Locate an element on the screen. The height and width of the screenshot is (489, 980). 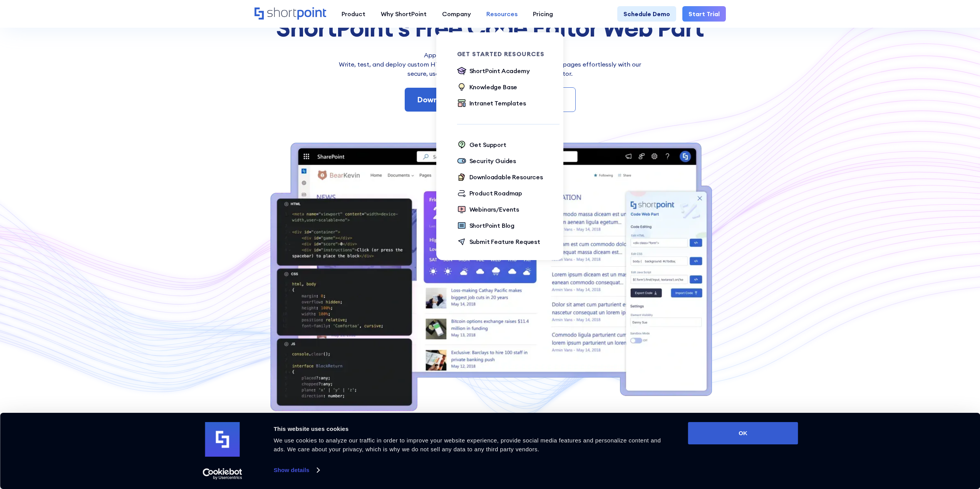
div: Get Support is located at coordinates (488, 145).